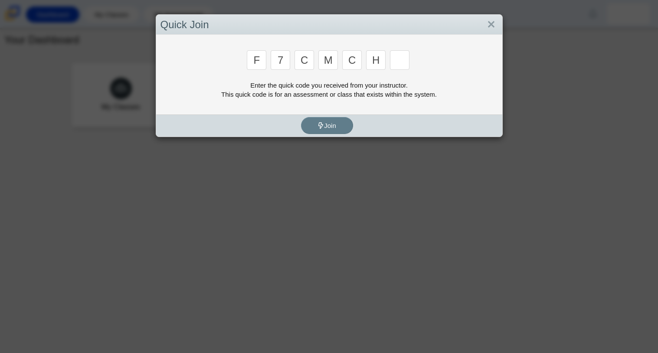 This screenshot has width=658, height=353. Describe the element at coordinates (491, 25) in the screenshot. I see `a: Close` at that location.